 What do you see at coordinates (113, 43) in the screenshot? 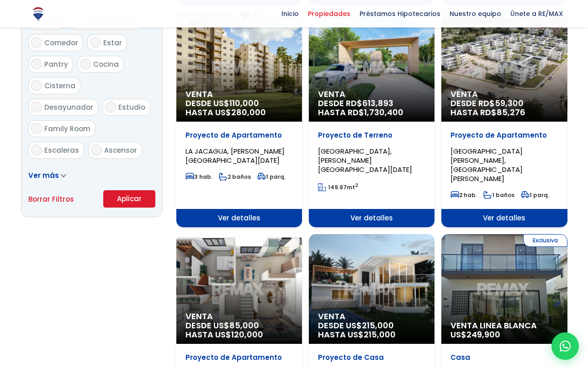
I see `span: Estar` at bounding box center [113, 43].